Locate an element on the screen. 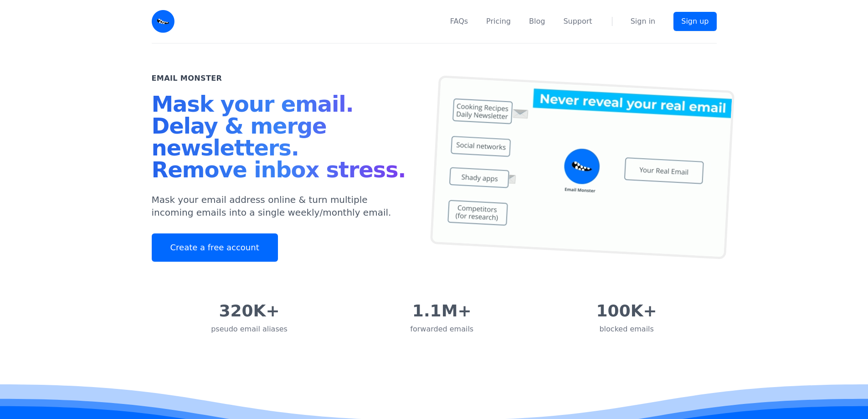 The height and width of the screenshot is (419, 868). div: 100K+ is located at coordinates (626, 311).